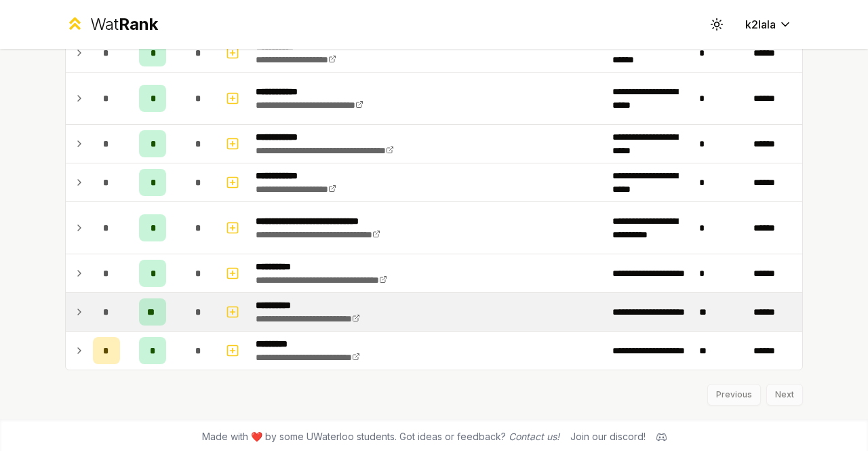 Image resolution: width=868 pixels, height=451 pixels. Describe the element at coordinates (534, 437) in the screenshot. I see `a: Contact us!` at that location.